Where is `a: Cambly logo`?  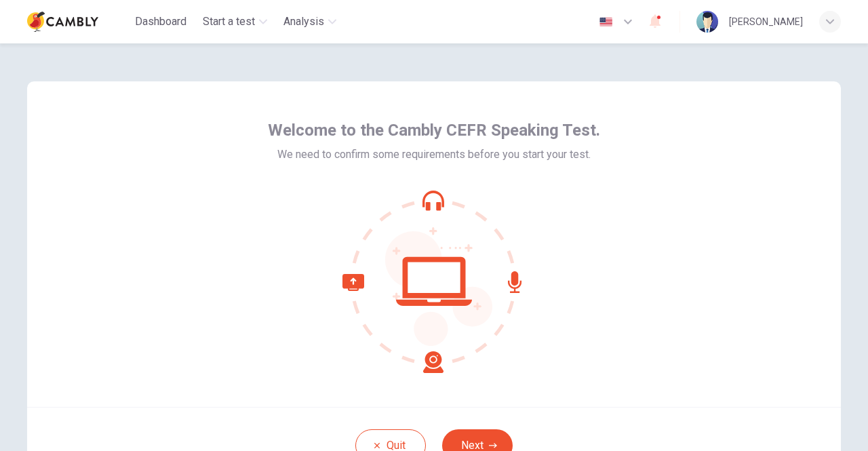
a: Cambly logo is located at coordinates (78, 22).